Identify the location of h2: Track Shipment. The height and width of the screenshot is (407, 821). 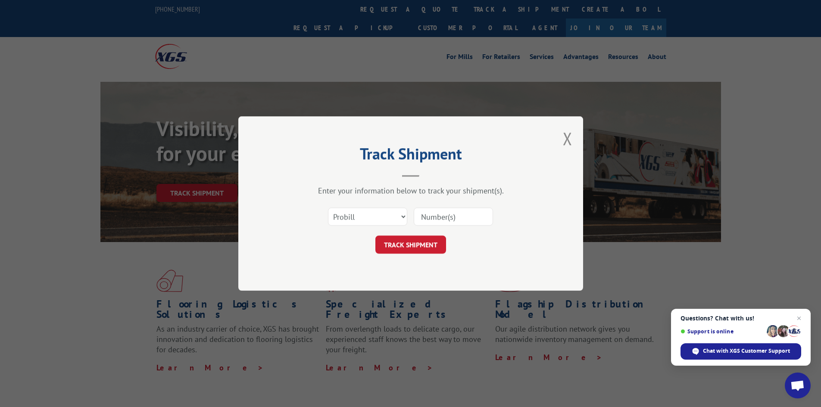
(410, 156).